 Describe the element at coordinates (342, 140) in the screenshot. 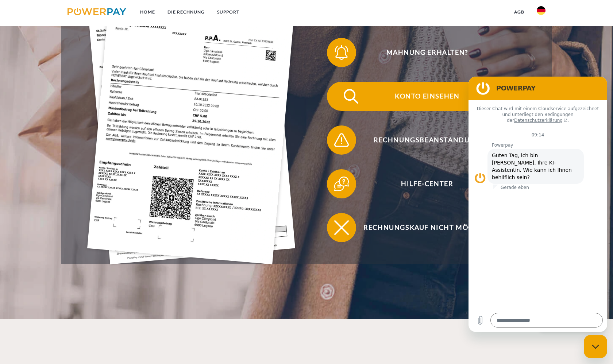

I see `img: qb_warning.svg` at that location.